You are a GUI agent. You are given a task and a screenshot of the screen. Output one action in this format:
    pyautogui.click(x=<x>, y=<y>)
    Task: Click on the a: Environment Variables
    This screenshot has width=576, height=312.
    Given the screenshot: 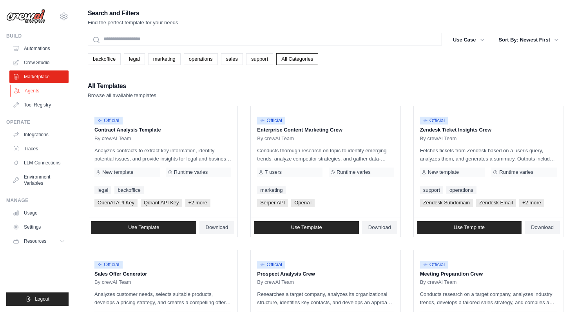 What is the action you would take?
    pyautogui.click(x=39, y=180)
    